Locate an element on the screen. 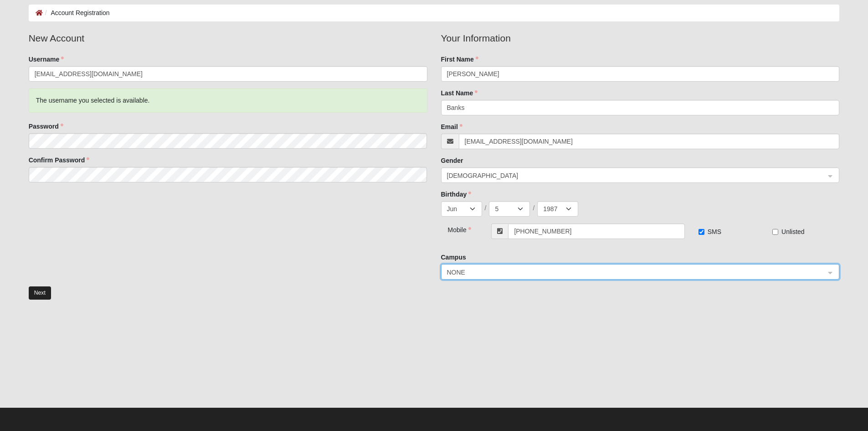  input: SMS is located at coordinates (701, 232).